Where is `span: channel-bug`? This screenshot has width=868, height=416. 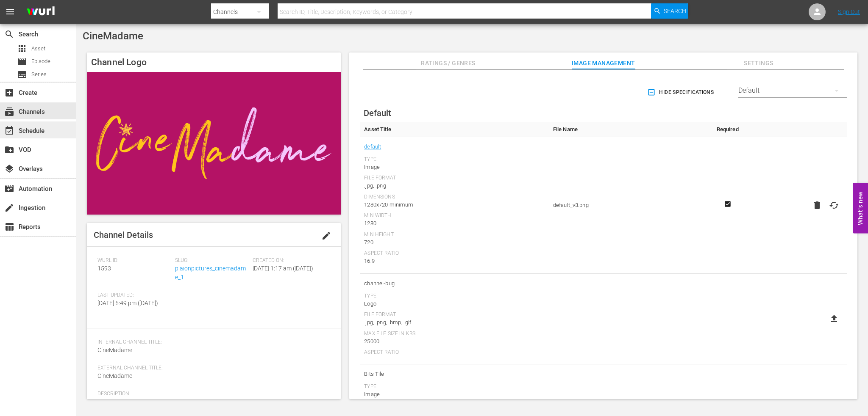
span: channel-bug is located at coordinates (454, 284).